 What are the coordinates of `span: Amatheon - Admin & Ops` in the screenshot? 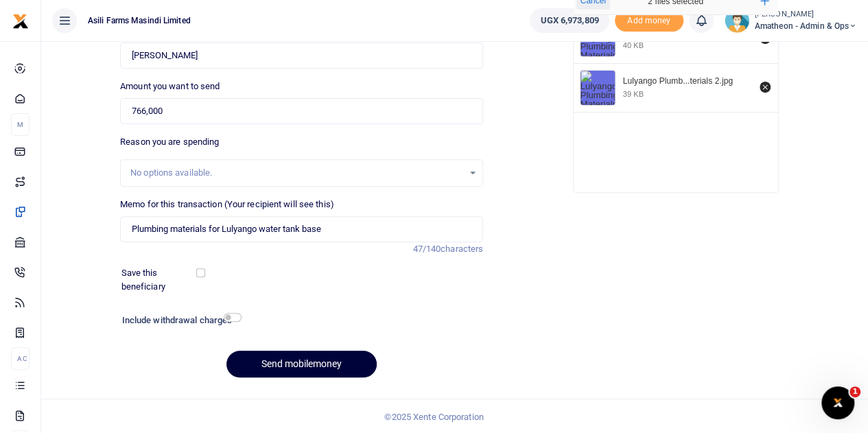 It's located at (806, 26).